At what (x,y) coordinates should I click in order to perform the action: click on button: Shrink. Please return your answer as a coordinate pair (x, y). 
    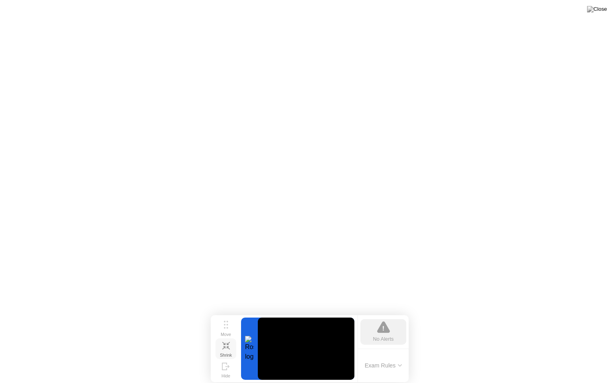
    Looking at the image, I should click on (226, 349).